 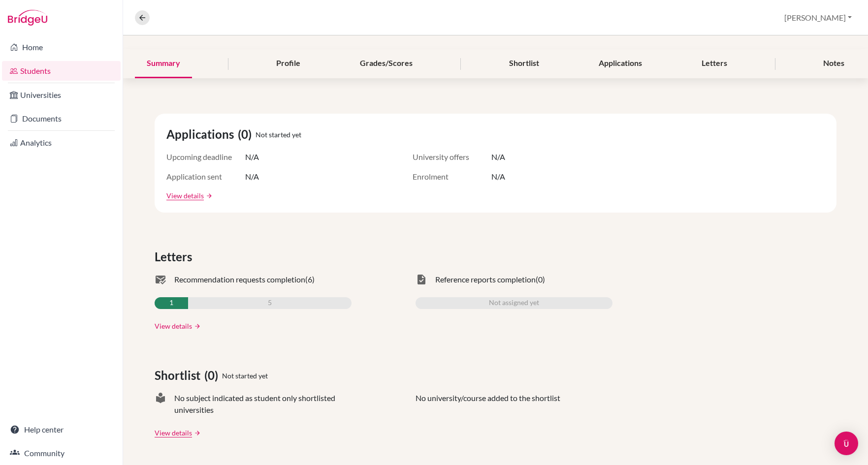 What do you see at coordinates (27, 18) in the screenshot?
I see `img: Bridge-U` at bounding box center [27, 18].